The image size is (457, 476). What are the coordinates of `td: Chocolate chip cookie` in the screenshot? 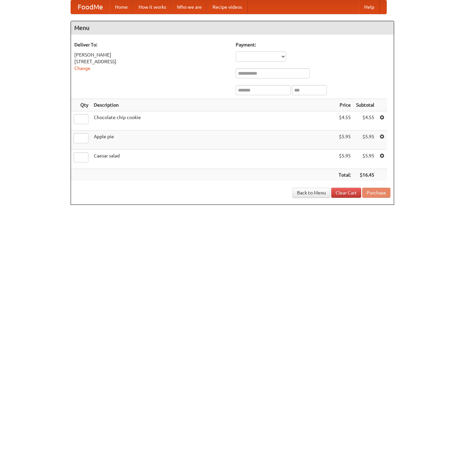 It's located at (213, 121).